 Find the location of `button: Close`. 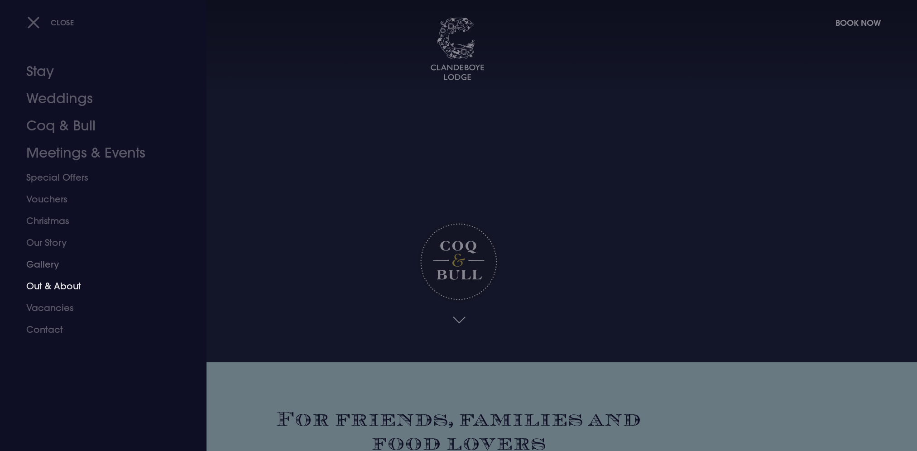

button: Close is located at coordinates (51, 22).